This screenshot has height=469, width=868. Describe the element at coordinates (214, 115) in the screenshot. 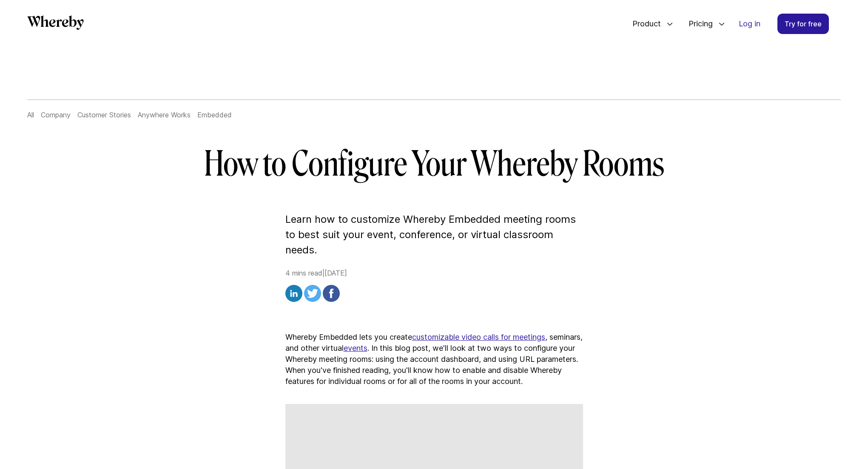

I see `a: Embedded` at that location.